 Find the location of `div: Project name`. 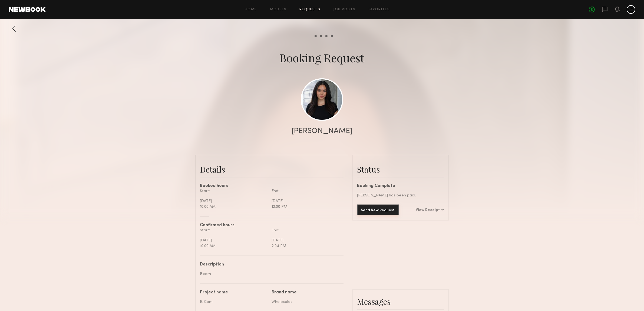

div: Project name is located at coordinates (234, 293).